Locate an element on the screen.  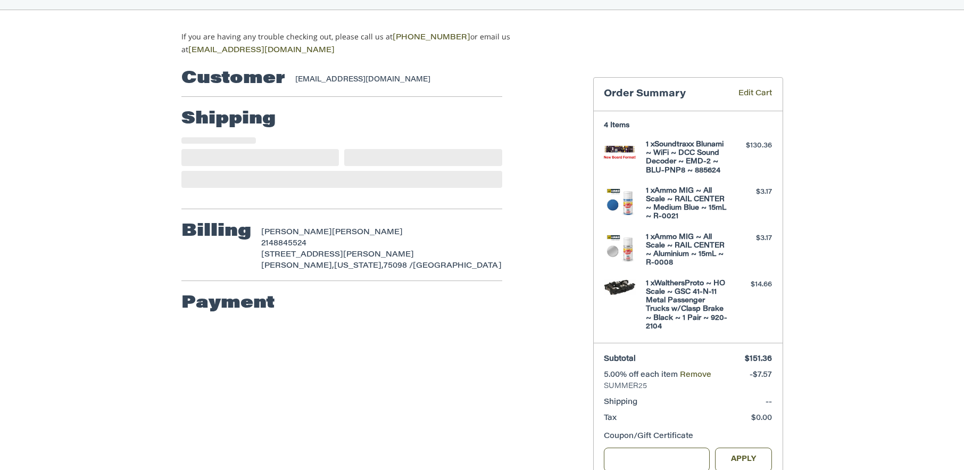
h2: Billing is located at coordinates (216, 232).